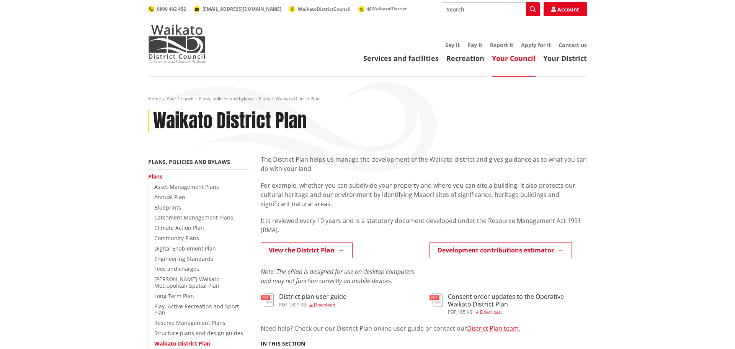  Describe the element at coordinates (313, 296) in the screenshot. I see `h3: District plan user guide` at that location.